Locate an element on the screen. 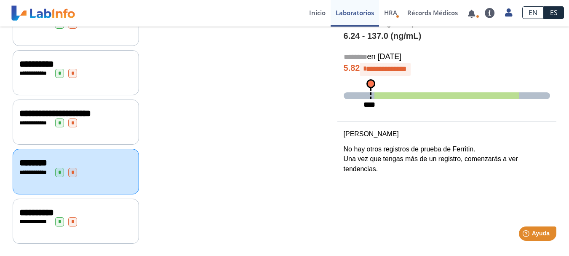 The width and height of the screenshot is (569, 256). h4: 5.82 is located at coordinates (447, 69).